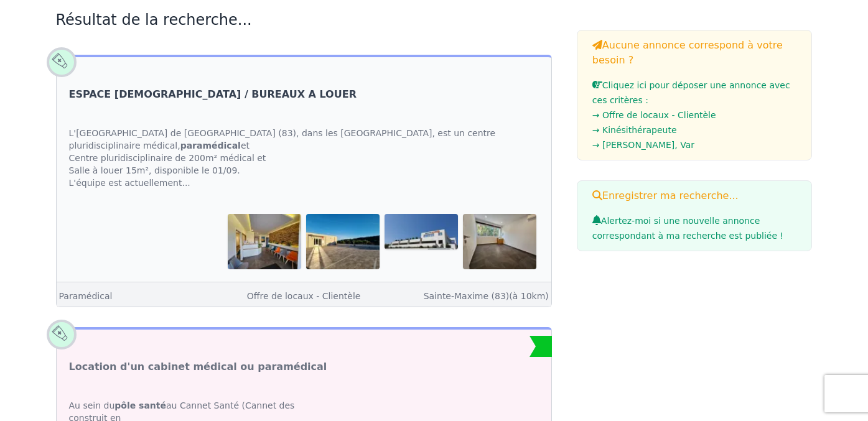 The height and width of the screenshot is (421, 868). What do you see at coordinates (140, 406) in the screenshot?
I see `strong: pôle santé` at bounding box center [140, 406].